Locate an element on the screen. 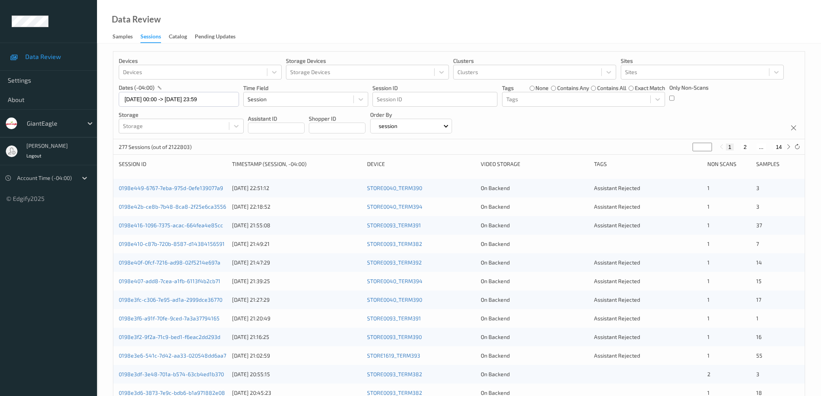 This screenshot has width=821, height=396. span: 55 is located at coordinates (759, 355).